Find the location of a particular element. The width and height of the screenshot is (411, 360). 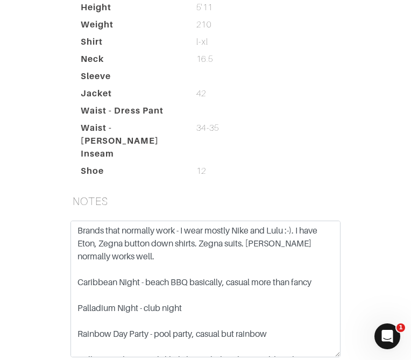

span: 5'11 is located at coordinates (204, 8).